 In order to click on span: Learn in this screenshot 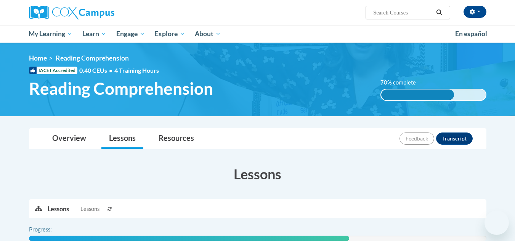, I will do `click(94, 34)`.